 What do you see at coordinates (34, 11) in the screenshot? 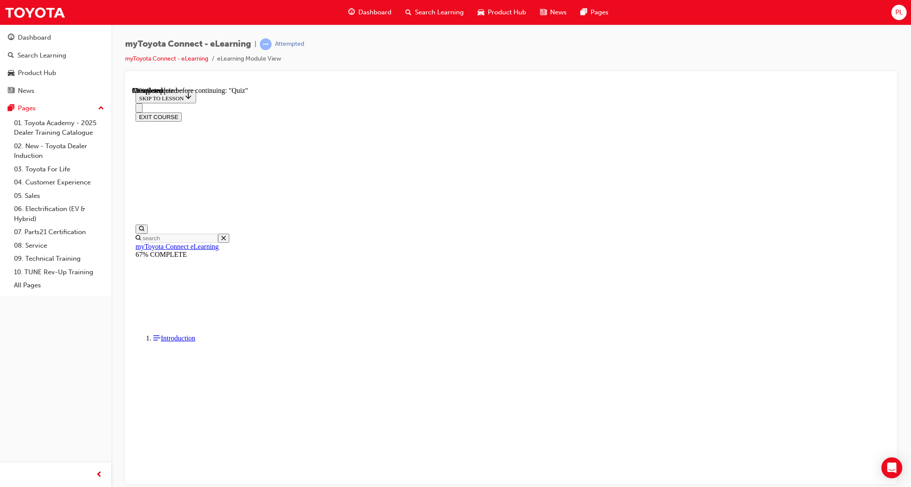
I see `span: SKIP TO LESSON` at bounding box center [34, 11].